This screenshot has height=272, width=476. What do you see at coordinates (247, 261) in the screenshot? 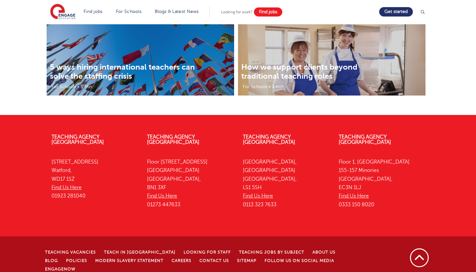
I see `a: Sitemap` at bounding box center [247, 261].